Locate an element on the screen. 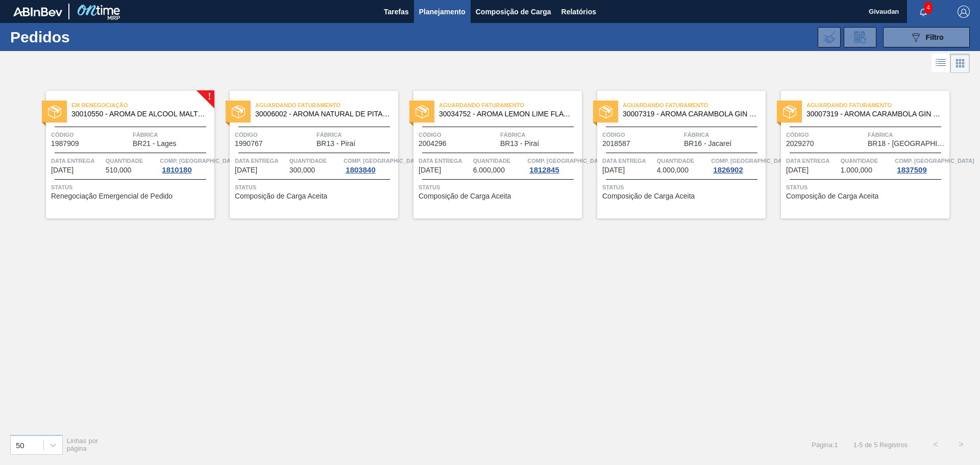  span: 2018587 is located at coordinates (616, 143).